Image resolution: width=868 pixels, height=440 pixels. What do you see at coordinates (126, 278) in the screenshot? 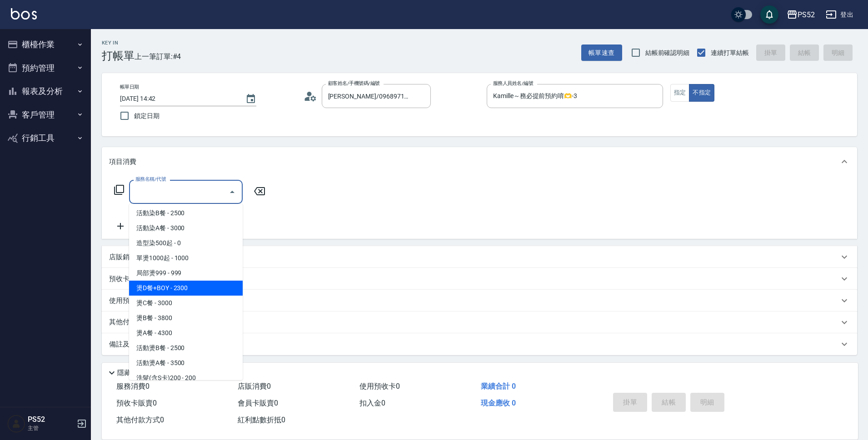
I see `p: 預收卡販賣` at bounding box center [126, 278].